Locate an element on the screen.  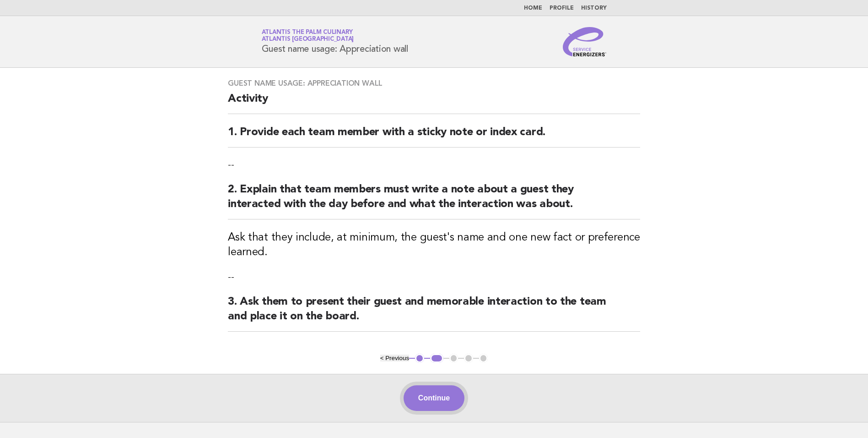
a: Home is located at coordinates (534, 8).